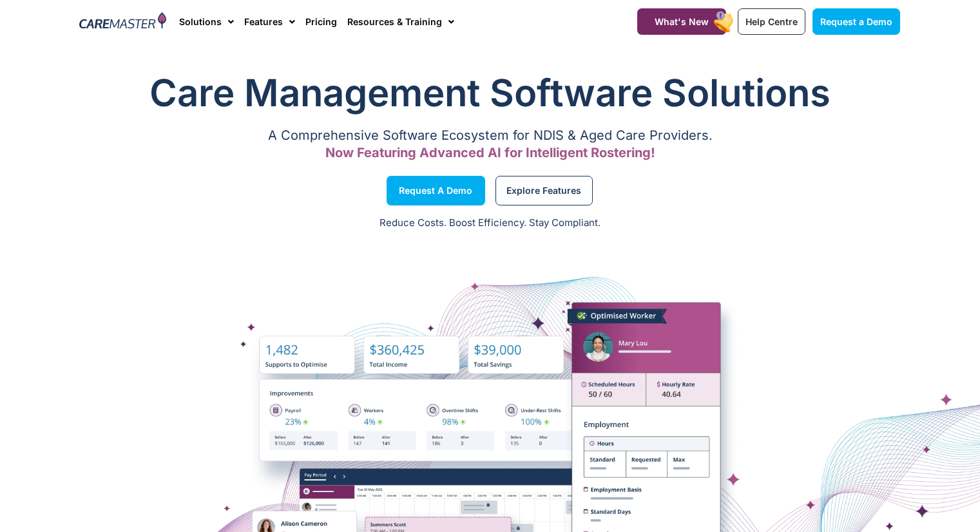  I want to click on p: Reduce Costs. Boost Efficiency. Stay Compliant., so click(490, 223).